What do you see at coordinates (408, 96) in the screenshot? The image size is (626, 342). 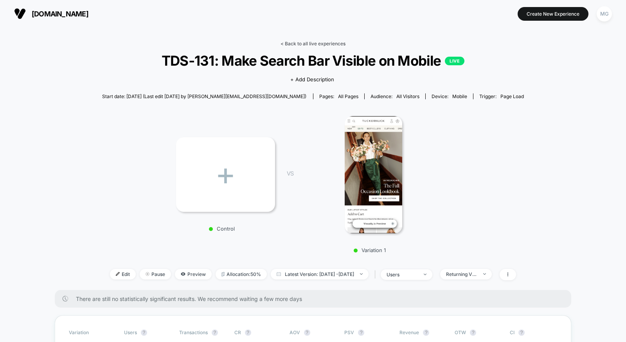 I see `span: All Visitors` at bounding box center [408, 96].